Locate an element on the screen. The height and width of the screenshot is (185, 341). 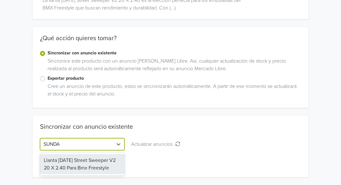
button: Actualizar anuncios is located at coordinates (156, 144).